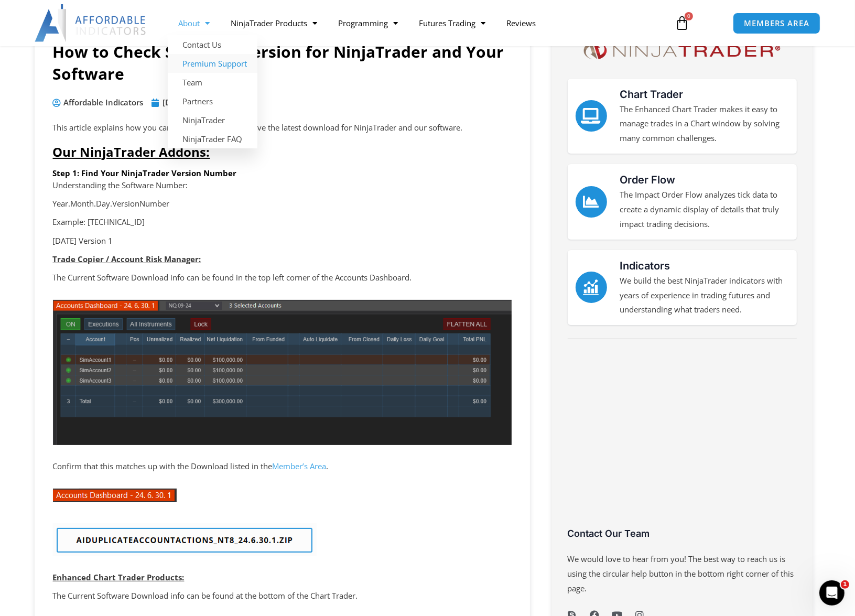  I want to click on img: image.png, so click(115, 496).